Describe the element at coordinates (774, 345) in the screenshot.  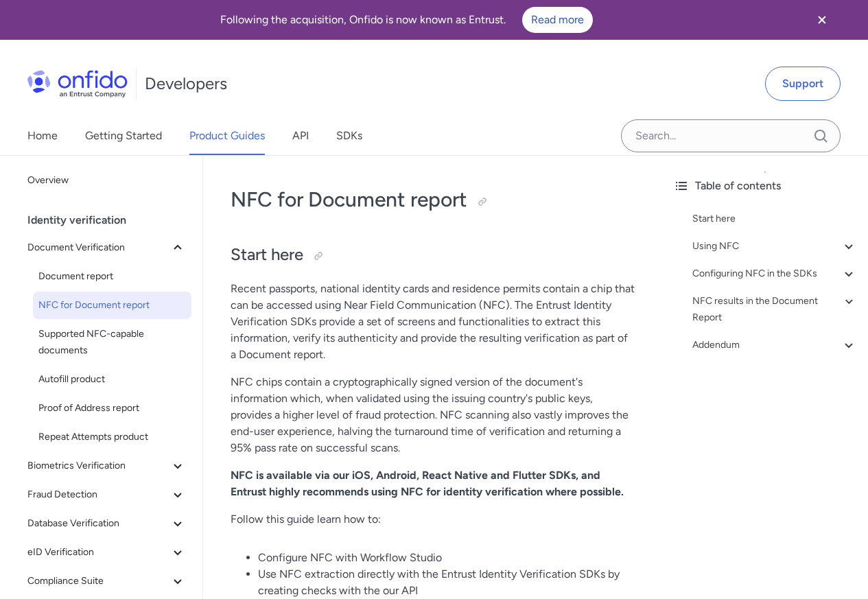
I see `a: Addendum` at that location.